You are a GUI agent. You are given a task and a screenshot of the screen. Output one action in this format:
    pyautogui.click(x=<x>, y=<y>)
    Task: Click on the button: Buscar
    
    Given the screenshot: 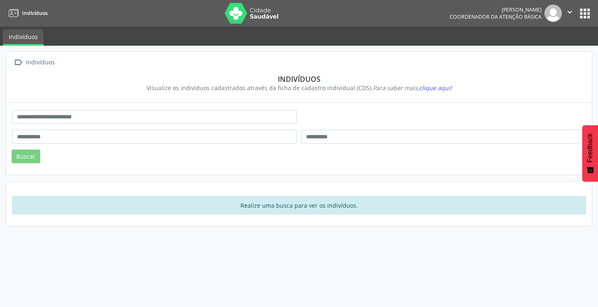 What is the action you would take?
    pyautogui.click(x=26, y=157)
    